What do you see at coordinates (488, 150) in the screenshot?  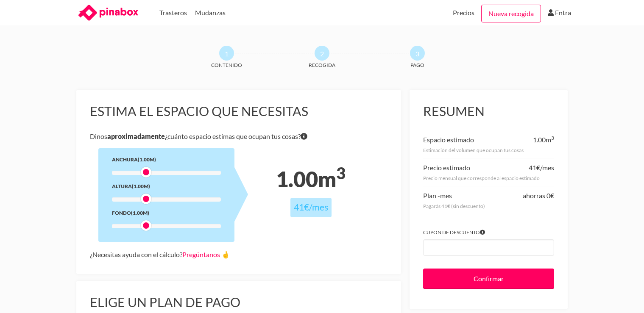 I see `div: Estimación del volumen que ocupan tus cosas` at bounding box center [488, 150].